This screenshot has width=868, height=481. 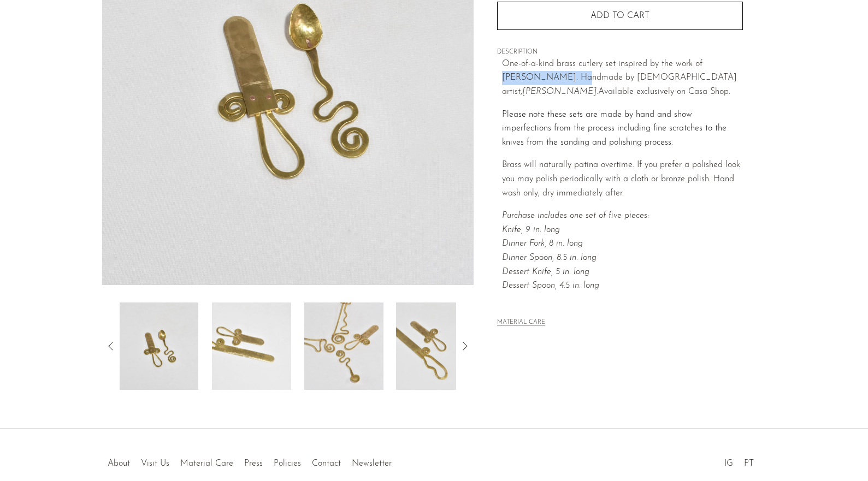 What do you see at coordinates (326, 464) in the screenshot?
I see `a: Contact` at bounding box center [326, 464].